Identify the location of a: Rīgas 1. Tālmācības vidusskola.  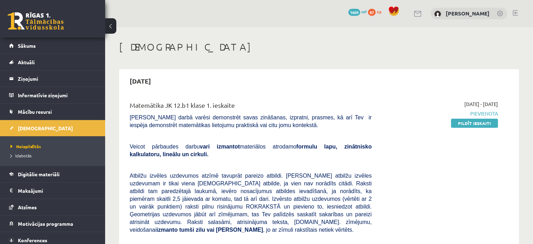
(36, 21).